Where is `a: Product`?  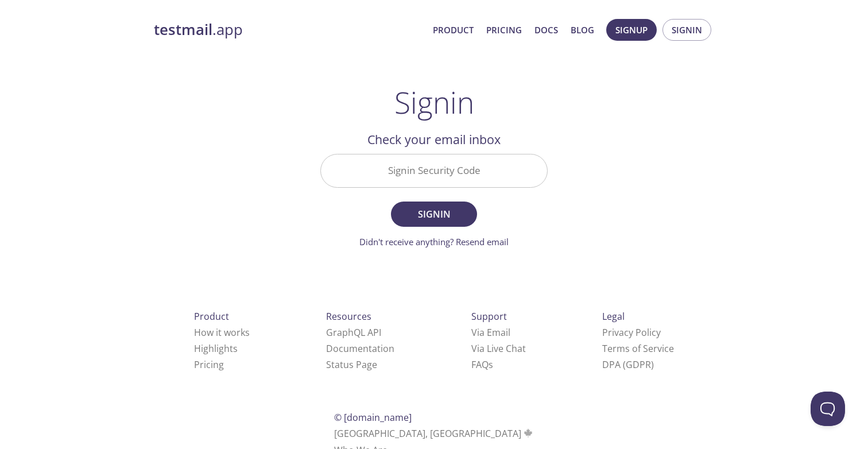
a: Product is located at coordinates (453, 30).